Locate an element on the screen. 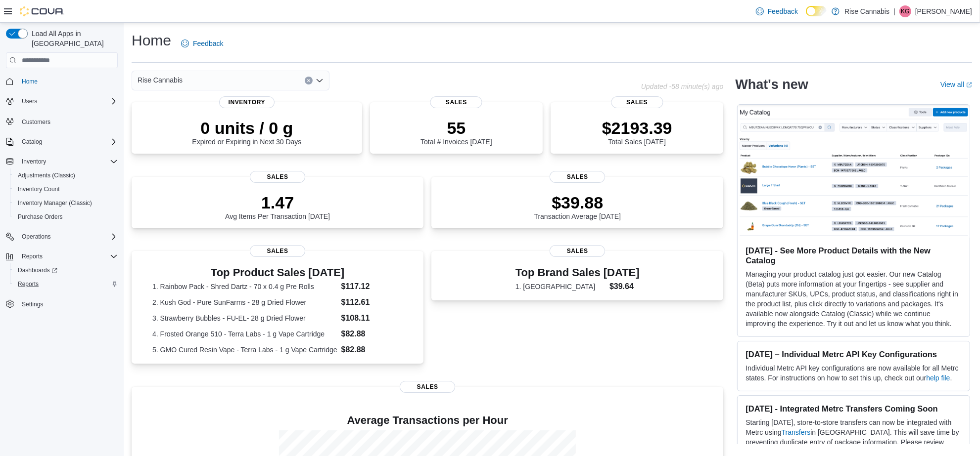  p: 55 is located at coordinates (456, 128).